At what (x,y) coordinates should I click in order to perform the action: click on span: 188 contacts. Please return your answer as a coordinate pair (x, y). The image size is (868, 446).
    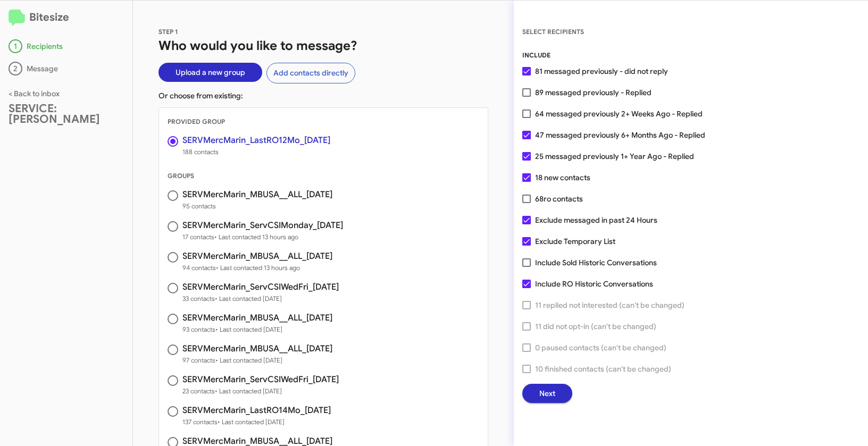
    Looking at the image, I should click on (256, 152).